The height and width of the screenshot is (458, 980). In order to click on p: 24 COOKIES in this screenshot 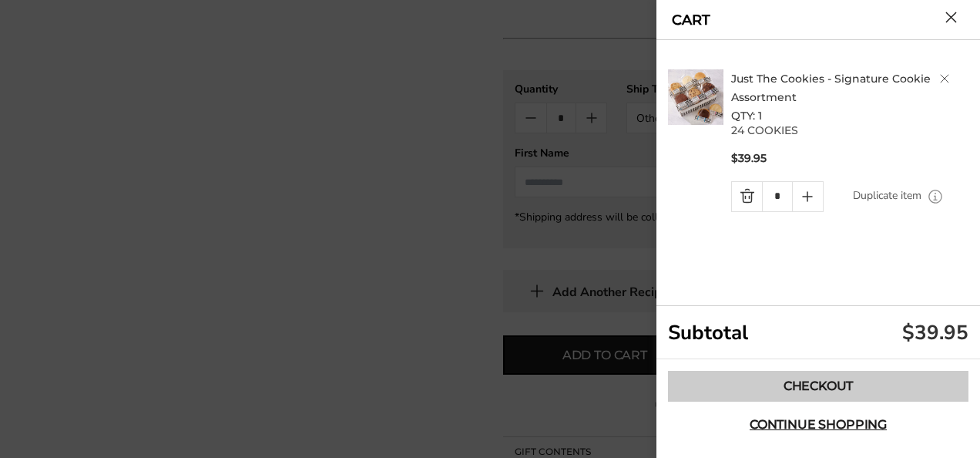, I will do `click(852, 130)`.